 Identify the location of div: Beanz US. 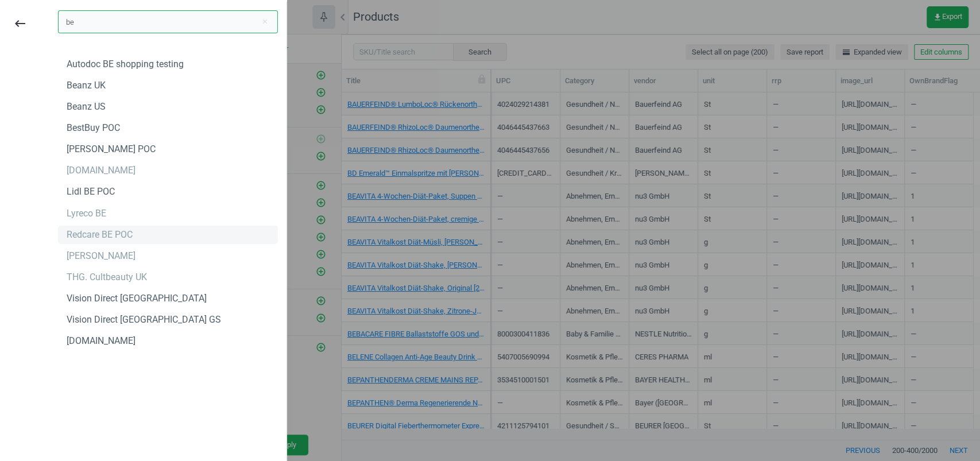
(86, 107).